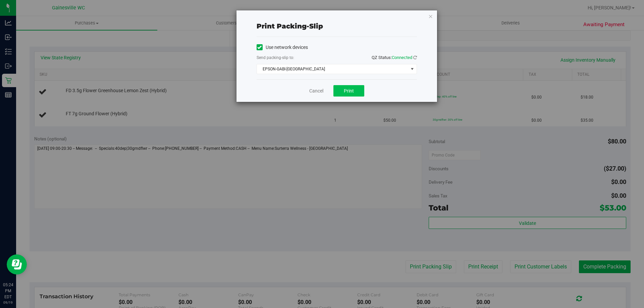 The width and height of the screenshot is (644, 308). I want to click on span: Print packing-slip, so click(290, 26).